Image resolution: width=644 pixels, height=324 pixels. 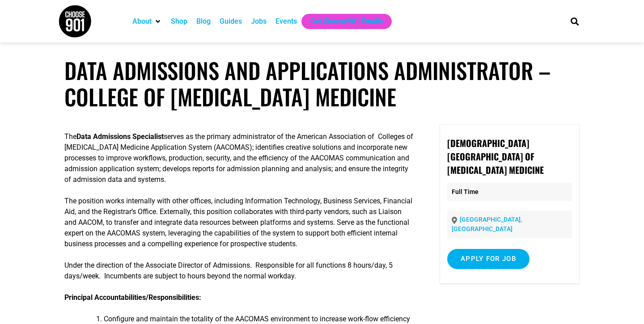 What do you see at coordinates (342, 22) in the screenshot?
I see `nav: Main nav` at bounding box center [342, 22].